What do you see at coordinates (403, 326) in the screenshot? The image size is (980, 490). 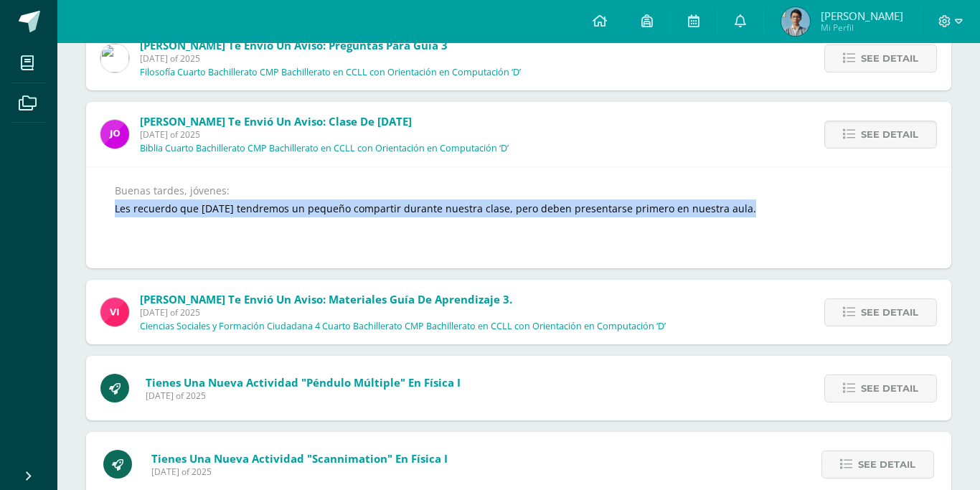 I see `p: Ciencias Sociales y Formación Ciudadana 4 Cuarto Bachillerato CMP Bachillerato en CCLL con Orient...` at bounding box center [403, 326].